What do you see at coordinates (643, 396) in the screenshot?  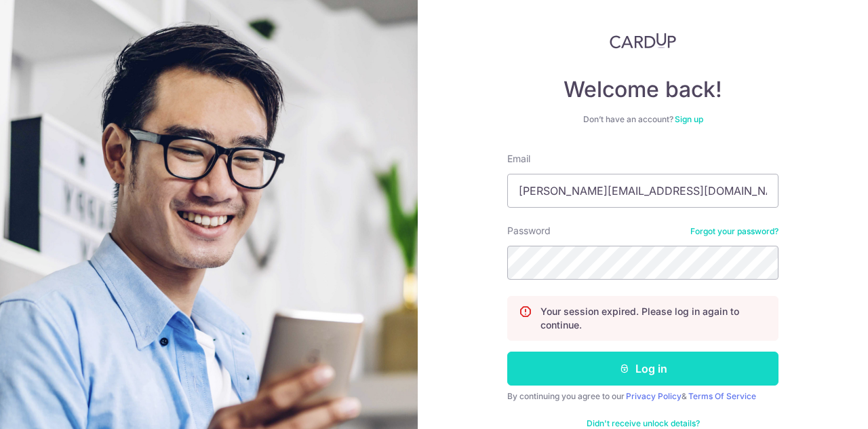 I see `div: By continuing you agree to our &` at bounding box center [643, 396].